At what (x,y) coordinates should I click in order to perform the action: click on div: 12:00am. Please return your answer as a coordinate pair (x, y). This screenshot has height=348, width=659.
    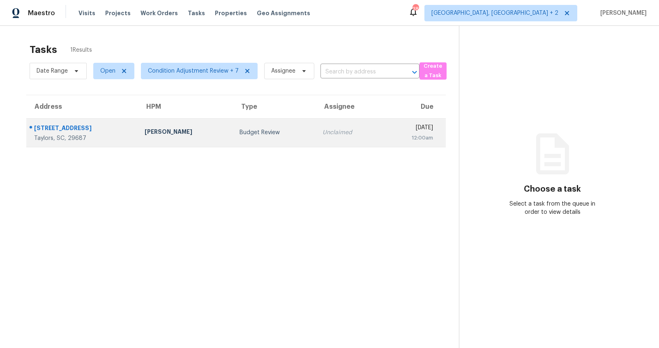
    Looking at the image, I should click on (411, 138).